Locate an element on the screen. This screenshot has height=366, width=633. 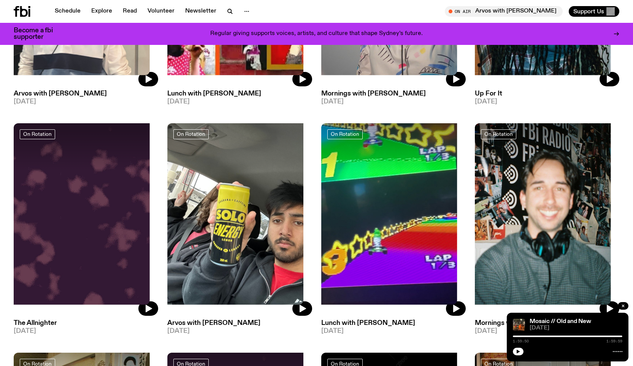
a: Mosaic // Old and New is located at coordinates (560, 321).